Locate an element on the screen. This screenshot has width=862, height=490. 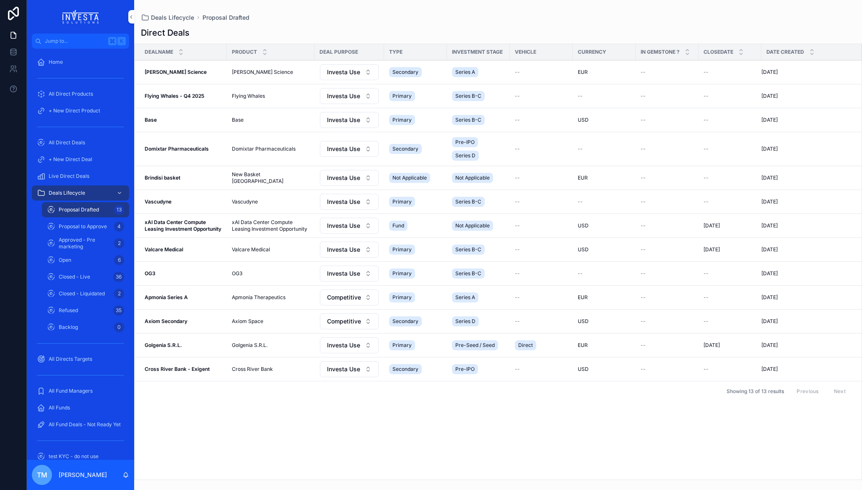
a: Proposal Drafted13 is located at coordinates (86, 210).